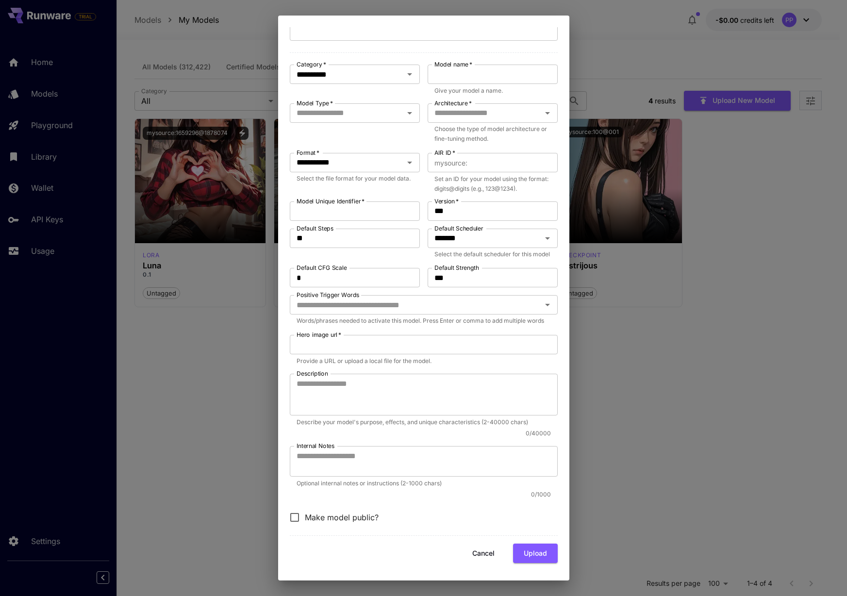 The image size is (847, 596). Describe the element at coordinates (308, 152) in the screenshot. I see `label: Format` at that location.